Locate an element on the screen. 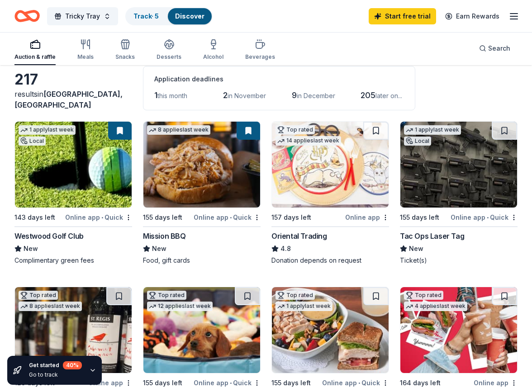 This screenshot has width=532, height=392. a: Image for Tac Ops Laser Tag1 applylast weekLocal155 days leftOnline app•QuickTac Ops Laser TagNew... is located at coordinates (459, 193).